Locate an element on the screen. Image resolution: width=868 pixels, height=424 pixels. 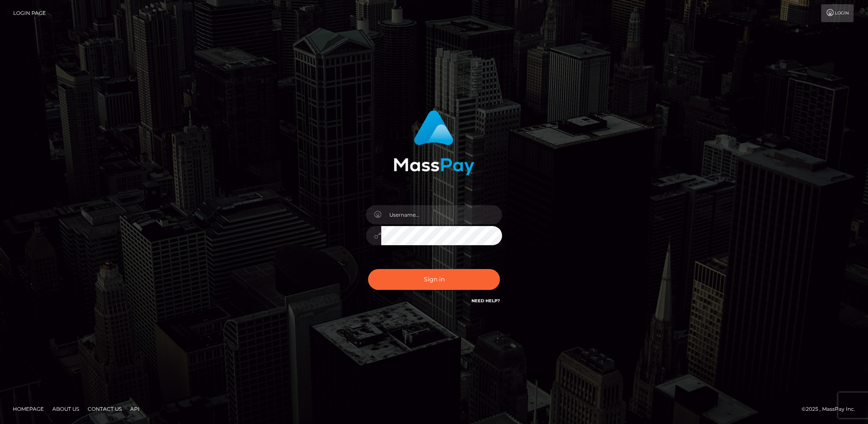
a: Login Page is located at coordinates (29, 13).